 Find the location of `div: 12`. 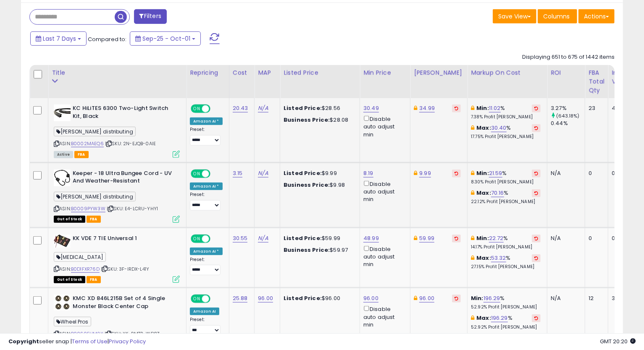

div: 12 is located at coordinates (595, 299).